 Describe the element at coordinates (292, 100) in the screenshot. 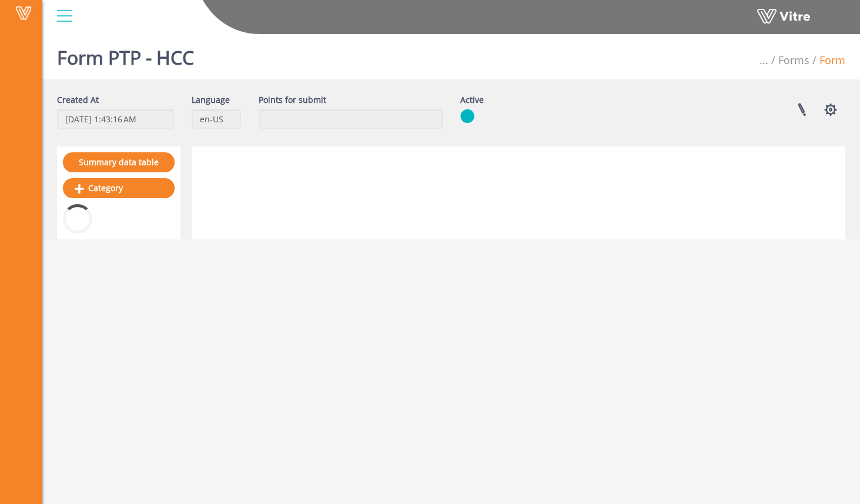

I see `label: Points for submit` at that location.